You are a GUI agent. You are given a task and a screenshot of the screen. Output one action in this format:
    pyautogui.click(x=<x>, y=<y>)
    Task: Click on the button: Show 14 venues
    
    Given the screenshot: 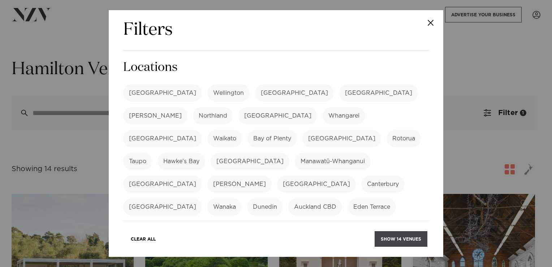 What is the action you would take?
    pyautogui.click(x=401, y=238)
    